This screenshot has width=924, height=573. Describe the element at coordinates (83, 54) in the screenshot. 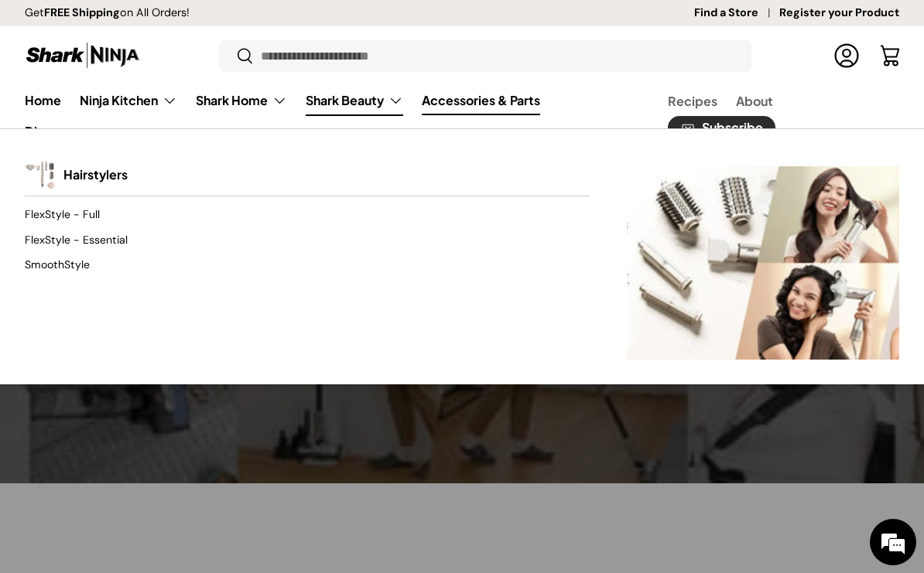

I see `a: Shark Ninja Philippines` at that location.